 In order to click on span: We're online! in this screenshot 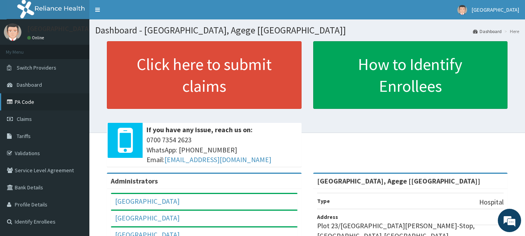, I will do `click(76, 108)`.